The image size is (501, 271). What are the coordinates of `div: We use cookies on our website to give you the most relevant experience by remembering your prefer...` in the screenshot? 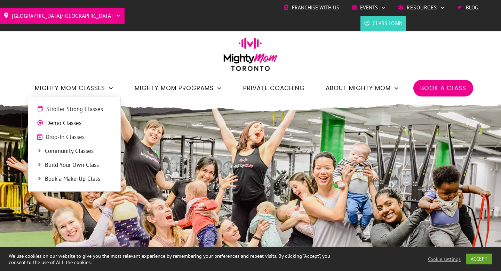 It's located at (178, 259).